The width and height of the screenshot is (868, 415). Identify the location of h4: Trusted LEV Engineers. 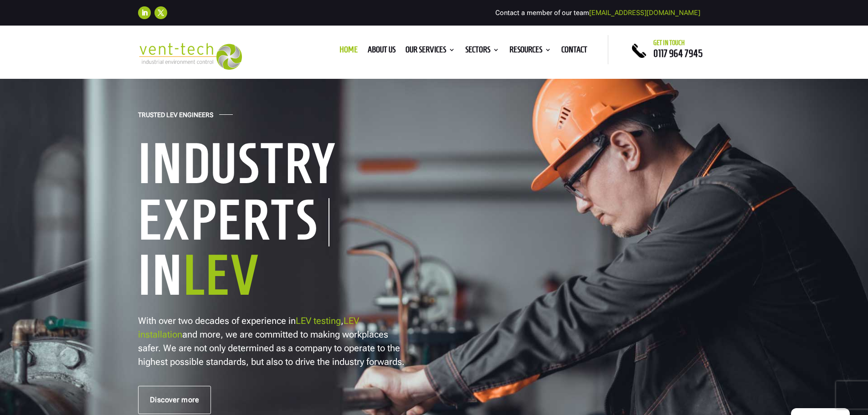
(176, 117).